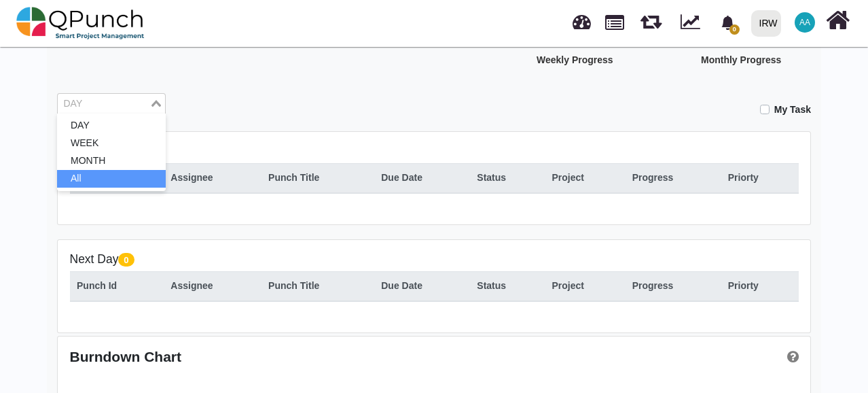 Image resolution: width=868 pixels, height=393 pixels. What do you see at coordinates (769, 23) in the screenshot?
I see `div: IRW` at bounding box center [769, 23].